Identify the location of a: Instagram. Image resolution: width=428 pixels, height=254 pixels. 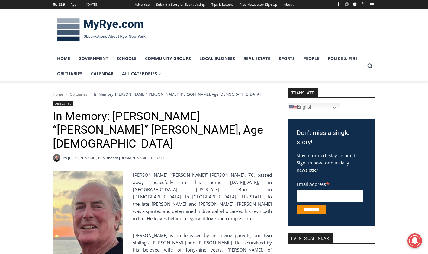
(347, 4).